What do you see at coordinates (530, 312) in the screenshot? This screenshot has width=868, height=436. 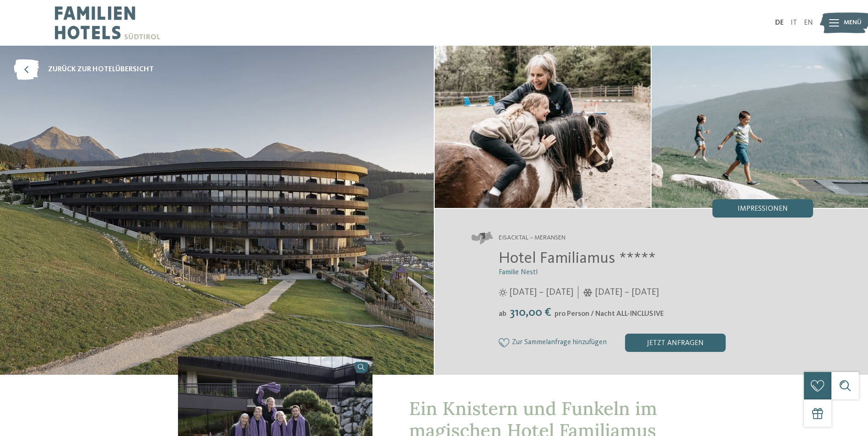 I see `span: 310,00 €` at bounding box center [530, 312].